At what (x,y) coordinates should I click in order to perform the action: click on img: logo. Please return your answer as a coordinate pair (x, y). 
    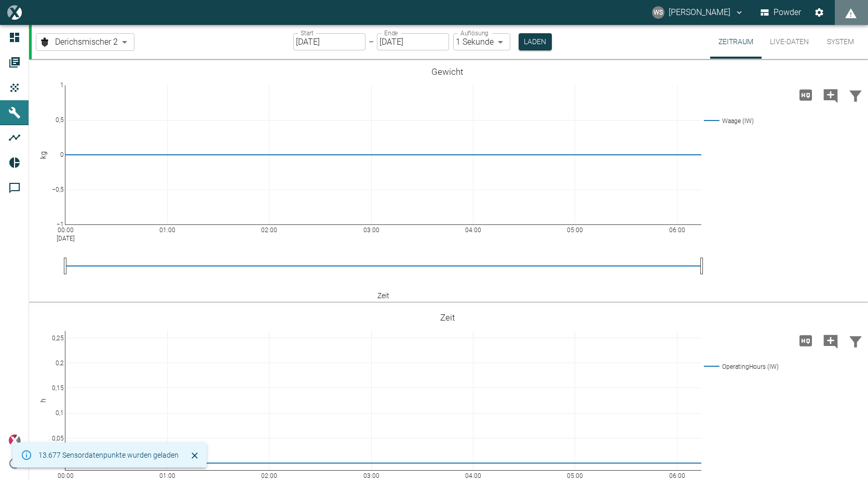
    Looking at the image, I should click on (14, 12).